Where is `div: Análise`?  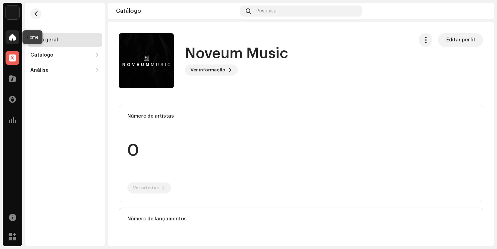 div: Análise is located at coordinates (39, 70).